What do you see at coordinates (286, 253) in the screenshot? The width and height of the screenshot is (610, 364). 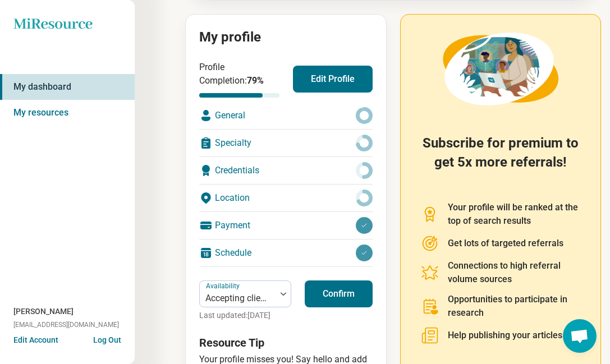 I see `div: Schedule` at bounding box center [286, 253].